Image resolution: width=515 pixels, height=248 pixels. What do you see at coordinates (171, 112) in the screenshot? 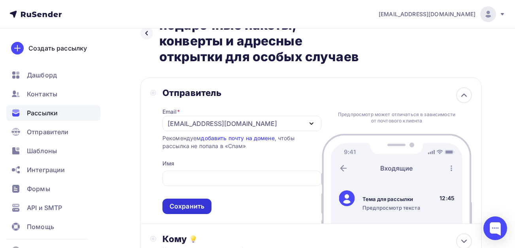
I see `div: Email` at bounding box center [171, 112].